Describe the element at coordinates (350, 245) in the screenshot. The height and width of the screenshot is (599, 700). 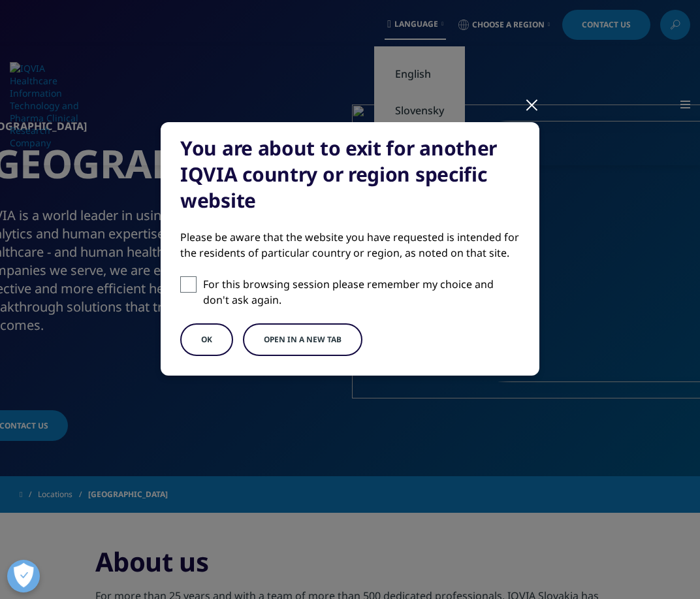
I see `div: Please be aware that the website you have requested is intended for the residents of particular c...` at that location.